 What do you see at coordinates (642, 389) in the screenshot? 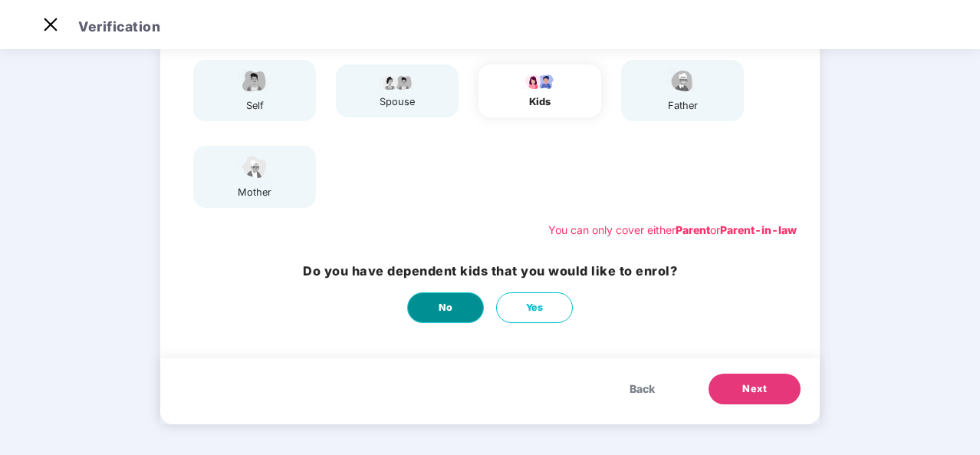
I see `button: Back` at bounding box center [642, 389].